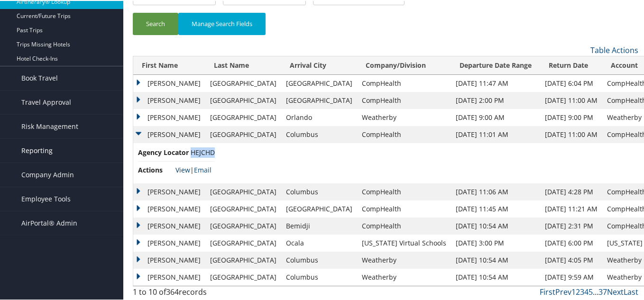 This screenshot has width=644, height=300. Describe the element at coordinates (547, 291) in the screenshot. I see `a: First` at that location.